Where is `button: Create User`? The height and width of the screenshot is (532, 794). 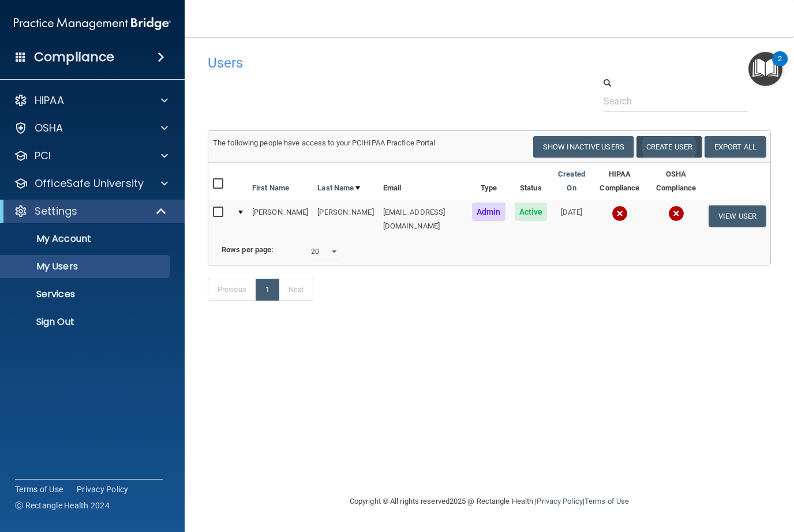
button: Create User is located at coordinates (668, 146).